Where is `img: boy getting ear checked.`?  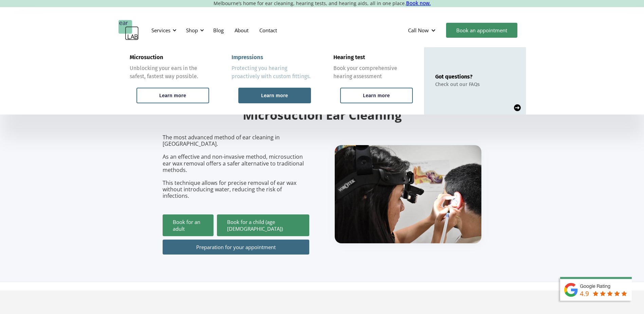 img: boy getting ear checked. is located at coordinates (408, 194).